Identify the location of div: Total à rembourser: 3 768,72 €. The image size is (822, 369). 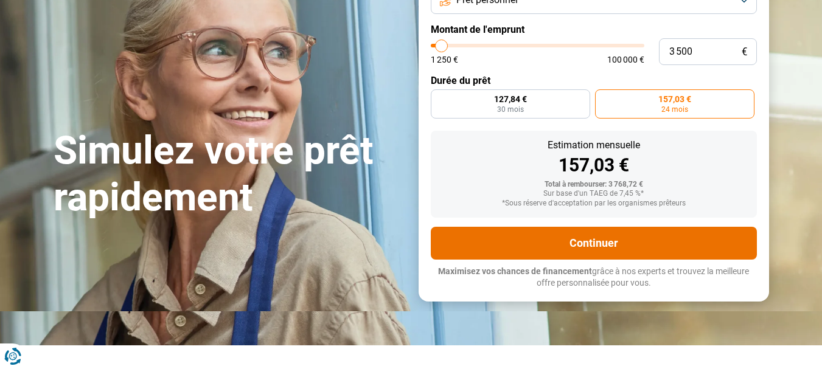
(594, 185).